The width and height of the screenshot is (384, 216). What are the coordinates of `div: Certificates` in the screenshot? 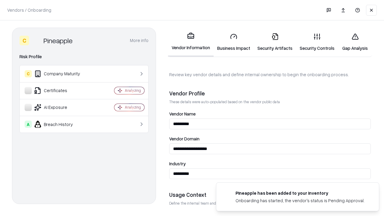 It's located at (60, 91).